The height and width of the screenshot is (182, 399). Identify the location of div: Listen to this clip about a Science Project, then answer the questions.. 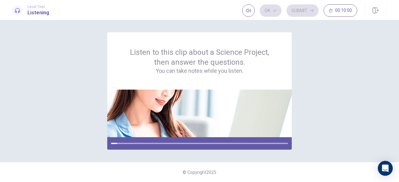
(200, 61).